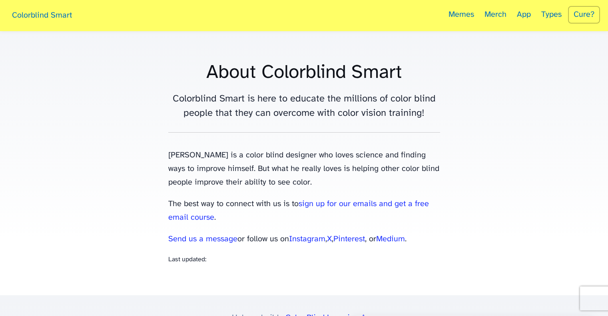  What do you see at coordinates (42, 16) in the screenshot?
I see `a: Colorblind Smart` at bounding box center [42, 16].